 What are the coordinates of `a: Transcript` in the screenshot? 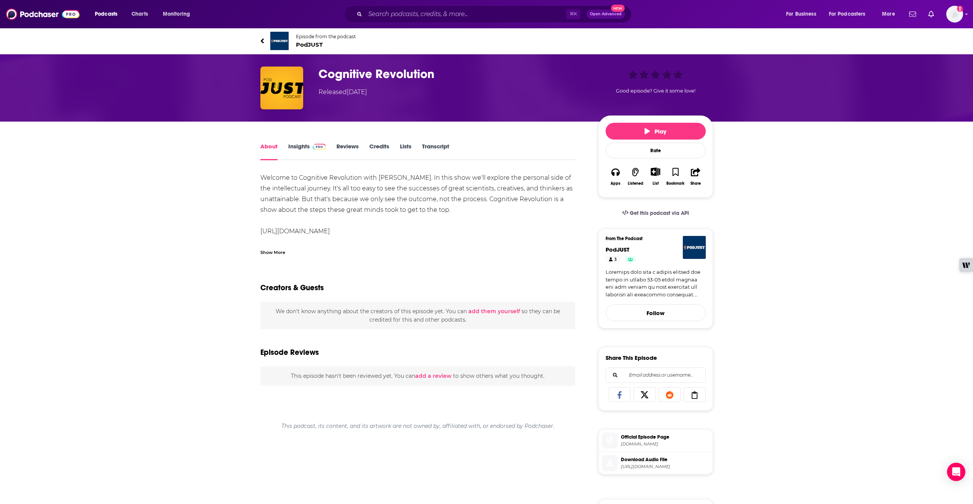 It's located at (436, 151).